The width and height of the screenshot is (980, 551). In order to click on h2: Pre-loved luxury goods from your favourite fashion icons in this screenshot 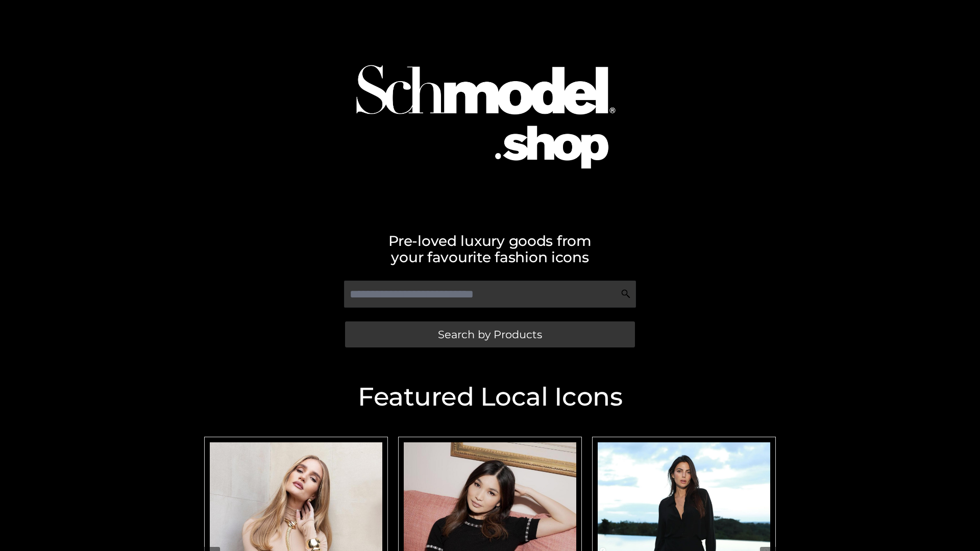, I will do `click(490, 249)`.